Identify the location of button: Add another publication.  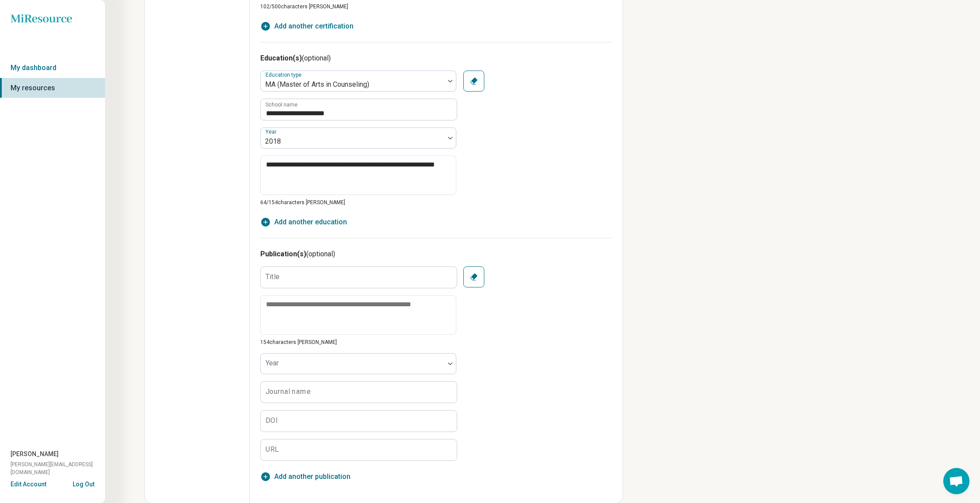
(306, 477).